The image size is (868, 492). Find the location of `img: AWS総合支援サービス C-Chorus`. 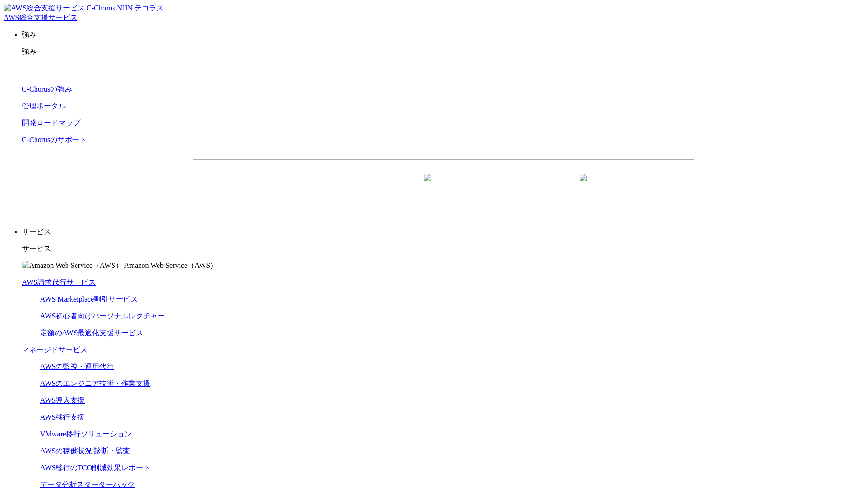

img: AWS総合支援サービス C-Chorus is located at coordinates (60, 8).